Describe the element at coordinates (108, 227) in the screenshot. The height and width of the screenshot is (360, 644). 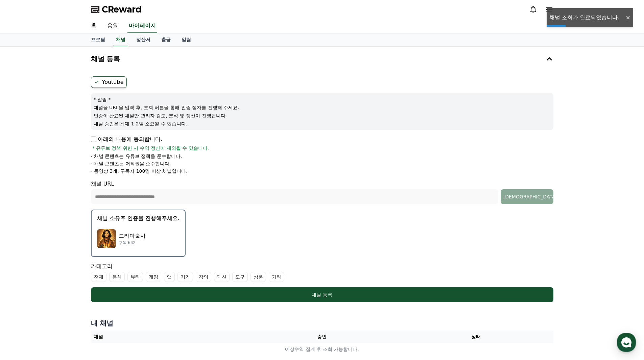
I see `span: 설정` at that location.